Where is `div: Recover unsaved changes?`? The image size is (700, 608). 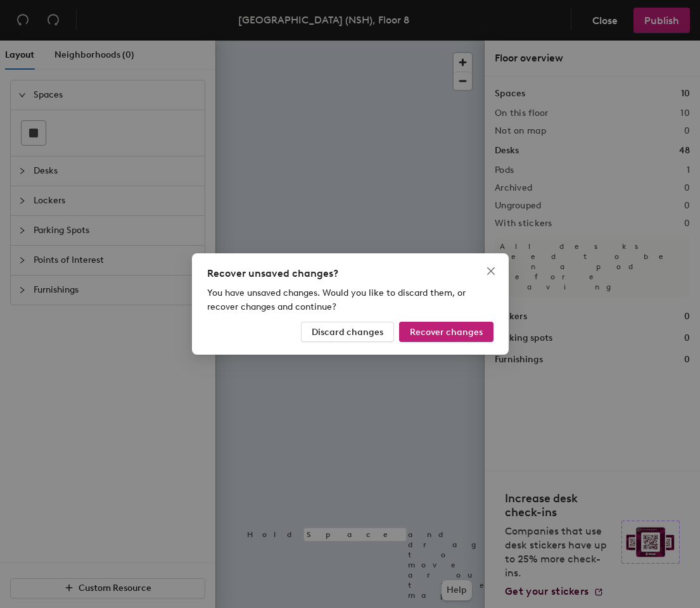 div: Recover unsaved changes? is located at coordinates (350, 274).